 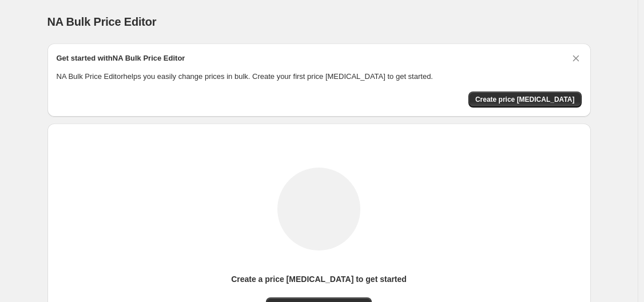 What do you see at coordinates (121, 59) in the screenshot?
I see `h2: Get started with NA Bulk Price Editor` at bounding box center [121, 59].